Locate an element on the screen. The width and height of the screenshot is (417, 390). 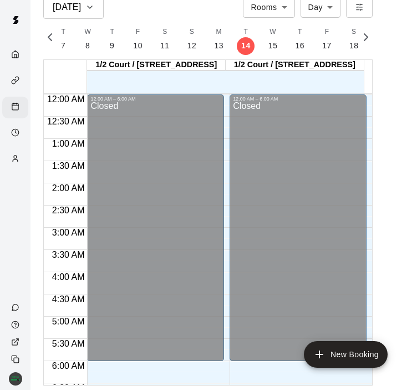
span: 5:30 AM is located at coordinates (68, 343).